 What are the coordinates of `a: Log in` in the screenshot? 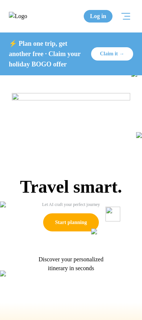 It's located at (98, 16).